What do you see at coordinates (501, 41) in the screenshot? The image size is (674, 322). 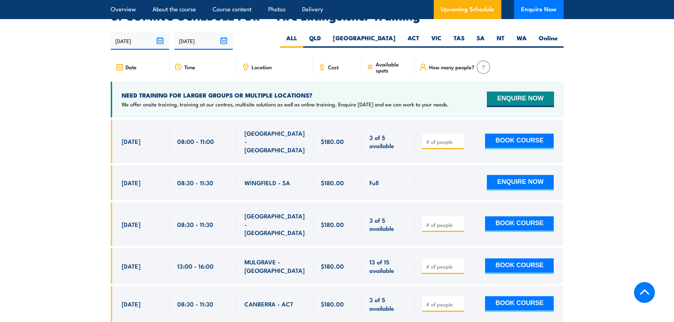 I see `label: NT` at bounding box center [501, 41].